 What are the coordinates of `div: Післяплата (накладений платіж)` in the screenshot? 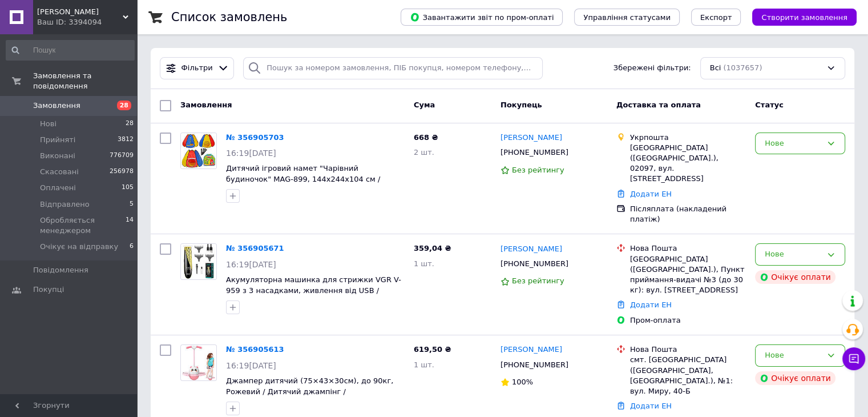 It's located at (688, 214).